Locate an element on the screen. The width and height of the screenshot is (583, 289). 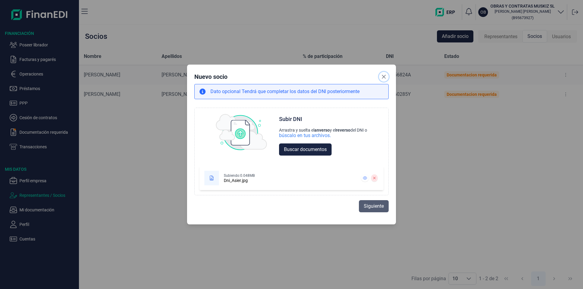
button: Buscar documentos is located at coordinates (305, 150).